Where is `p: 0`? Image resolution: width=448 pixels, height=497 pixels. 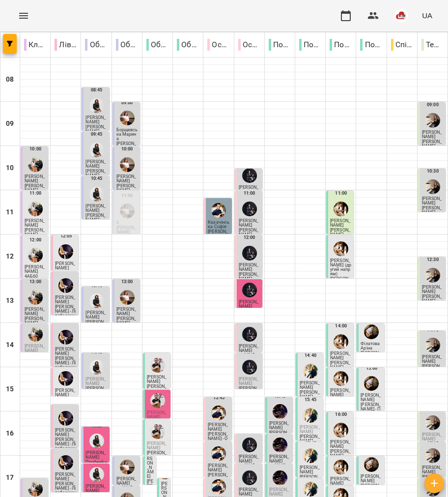
p: 0 is located at coordinates (127, 222).